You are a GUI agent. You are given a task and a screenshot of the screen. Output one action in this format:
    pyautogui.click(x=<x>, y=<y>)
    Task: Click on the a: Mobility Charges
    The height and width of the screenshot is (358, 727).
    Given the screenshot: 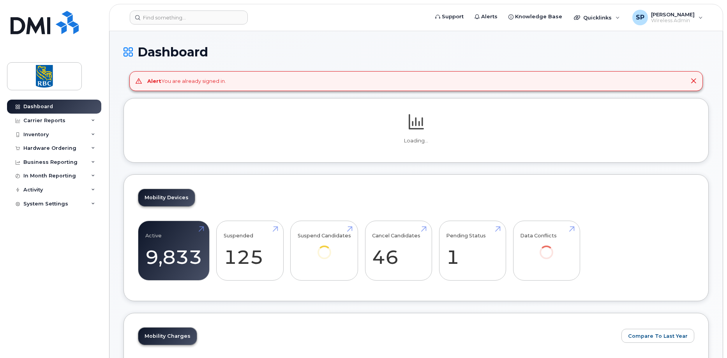 What is the action you would take?
    pyautogui.click(x=168, y=337)
    